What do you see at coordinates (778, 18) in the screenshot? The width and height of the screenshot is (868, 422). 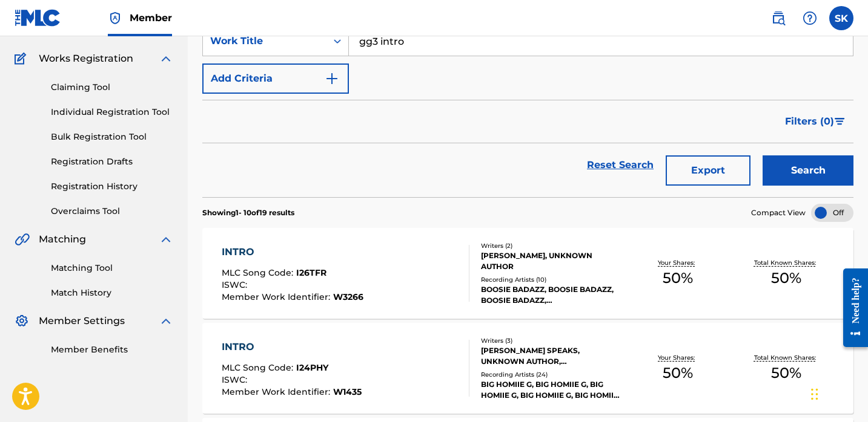 I see `a: Public Search` at bounding box center [778, 18].